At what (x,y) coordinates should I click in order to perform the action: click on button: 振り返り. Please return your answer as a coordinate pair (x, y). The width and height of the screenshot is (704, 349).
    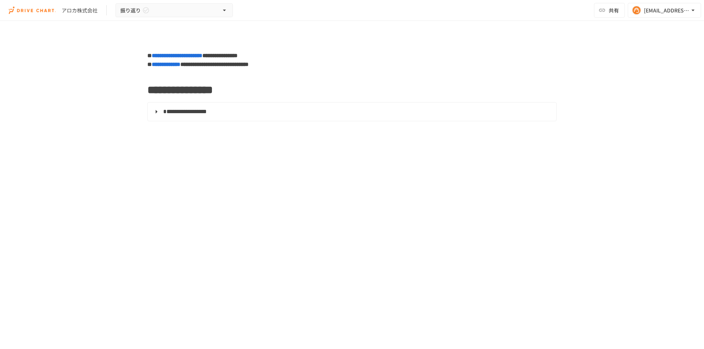
    Looking at the image, I should click on (174, 10).